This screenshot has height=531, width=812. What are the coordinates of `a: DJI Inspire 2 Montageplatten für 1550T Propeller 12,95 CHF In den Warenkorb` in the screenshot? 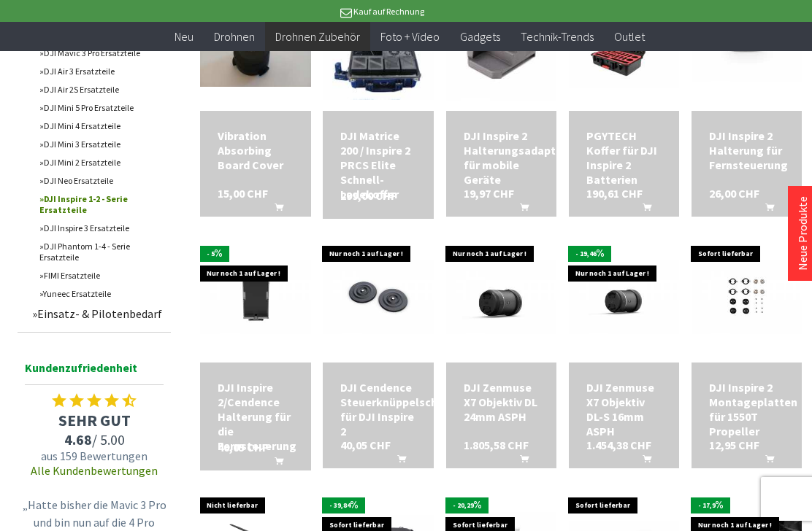 It's located at (746, 409).